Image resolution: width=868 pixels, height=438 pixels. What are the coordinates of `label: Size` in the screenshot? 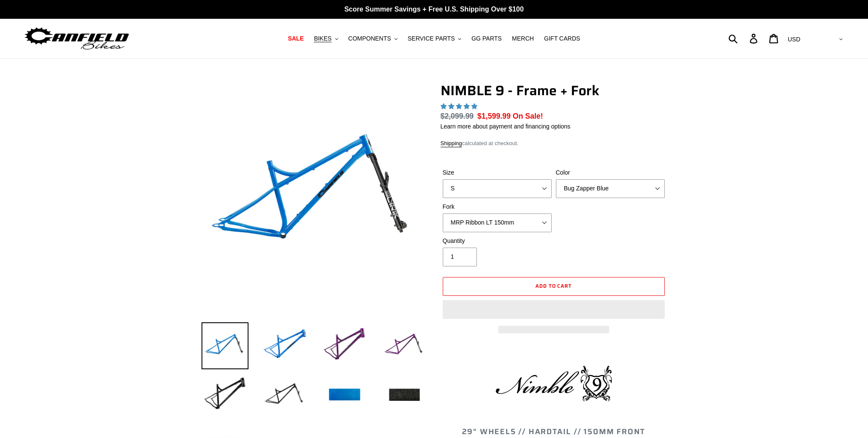 It's located at (497, 172).